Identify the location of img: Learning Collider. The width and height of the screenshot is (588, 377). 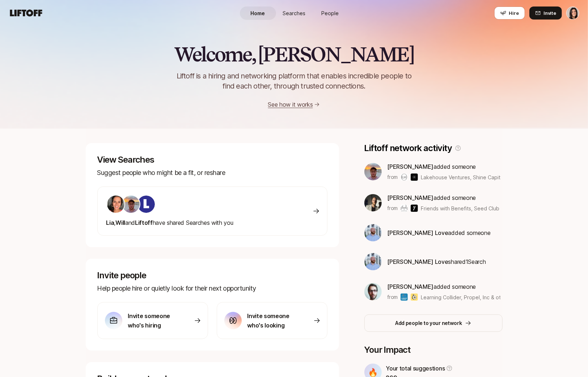
(404, 298).